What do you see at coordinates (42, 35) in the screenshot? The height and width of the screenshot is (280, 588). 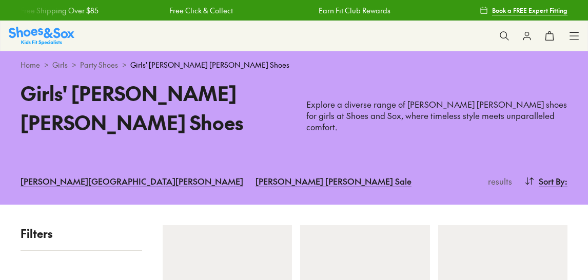 I see `img: SNS_Logo_Responsive.svg` at bounding box center [42, 35].